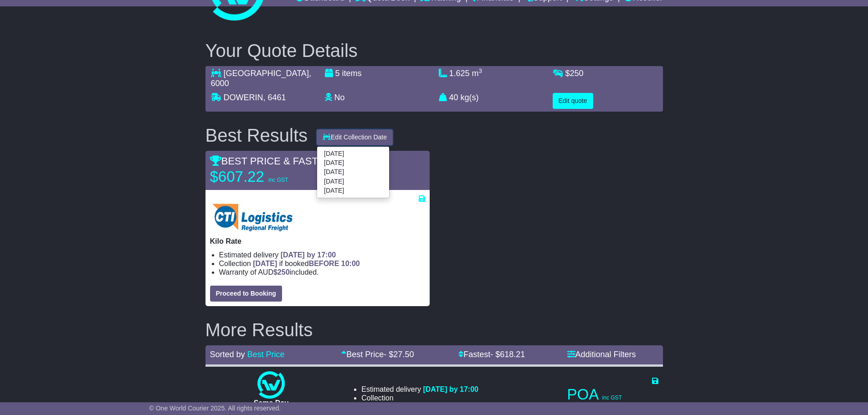 This screenshot has height=415, width=868. Describe the element at coordinates (274, 161) in the screenshot. I see `span: BEST PRICE & FASTEST` at that location.